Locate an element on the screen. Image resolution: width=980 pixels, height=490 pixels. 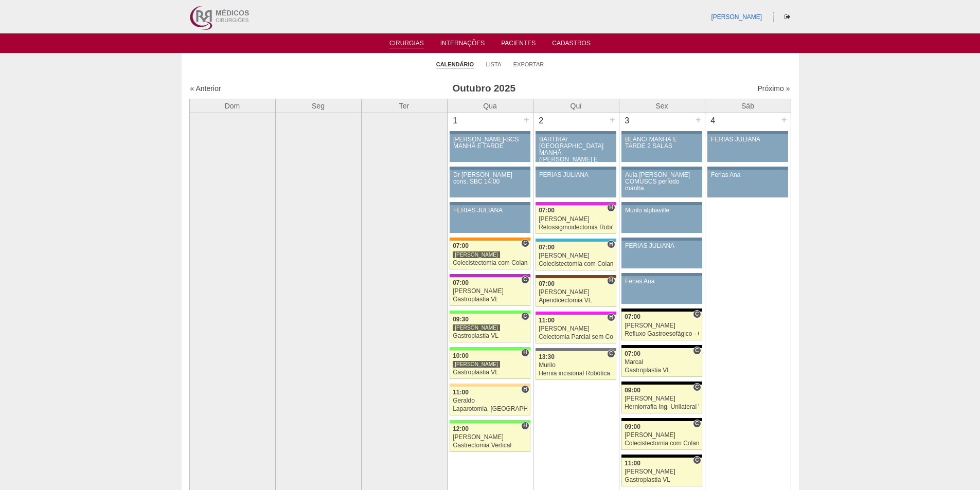
div: FERIAS JULIANA is located at coordinates (748, 139).